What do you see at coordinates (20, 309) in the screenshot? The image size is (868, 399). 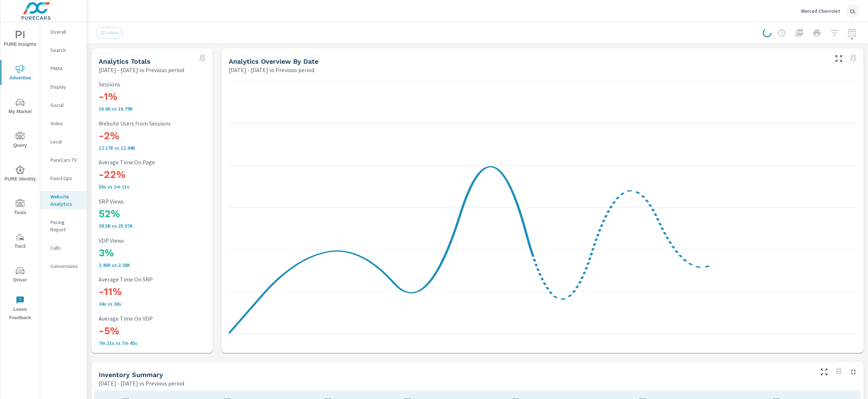 I see `span: Leave Feedback` at bounding box center [20, 309].